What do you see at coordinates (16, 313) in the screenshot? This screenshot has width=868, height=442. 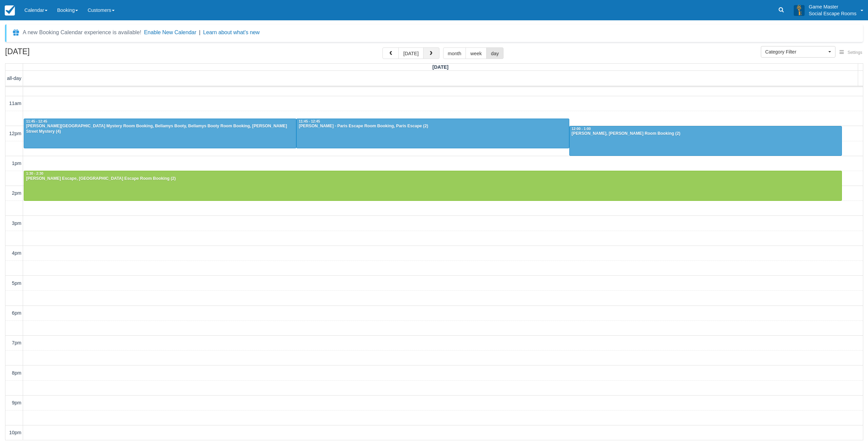 I see `span: 6pm` at bounding box center [16, 313].